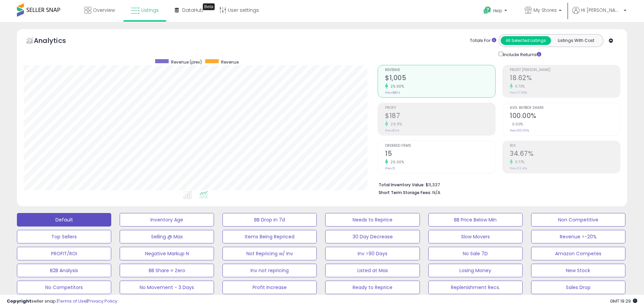 Image resolution: width=644 pixels, height=308 pixels. Describe the element at coordinates (405, 192) in the screenshot. I see `b: Short Term Storage Fees:` at that location.